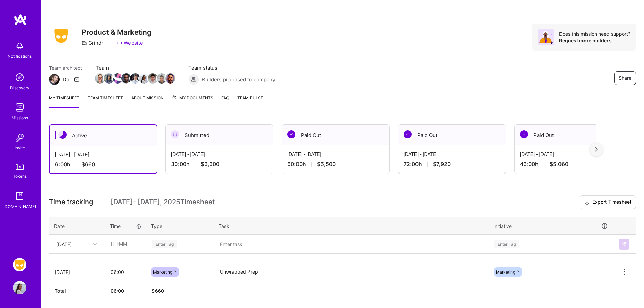  I want to click on th: Total, so click(77, 291).